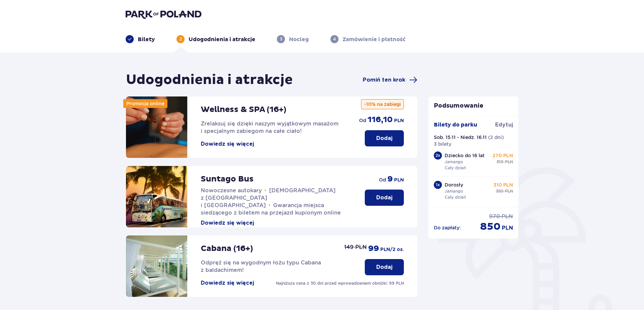  I want to click on p: Suntago Bus, so click(227, 179).